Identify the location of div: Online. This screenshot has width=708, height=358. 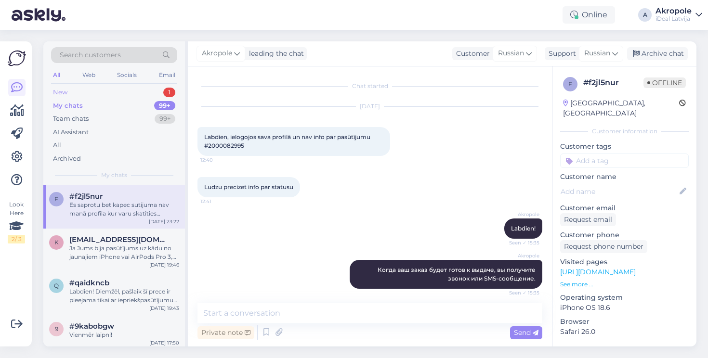
(589, 15).